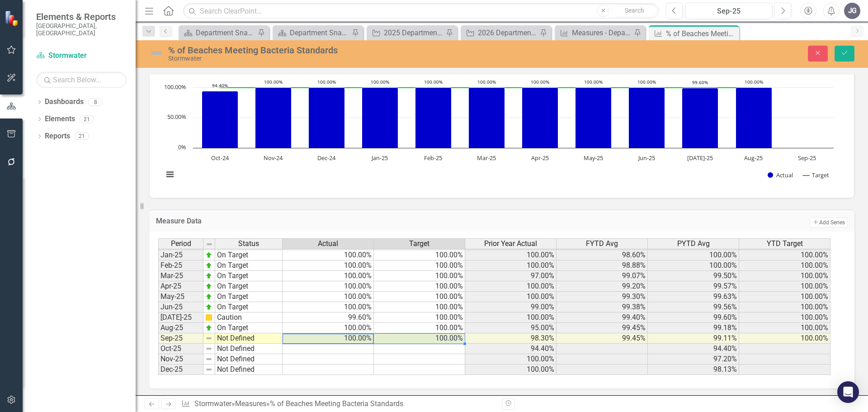  Describe the element at coordinates (510, 244) in the screenshot. I see `span: Prior Year Actual` at that location.